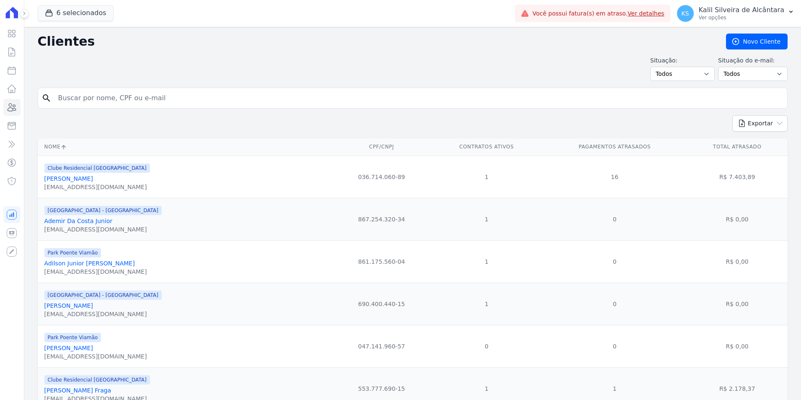  What do you see at coordinates (382, 261) in the screenshot?
I see `td: 861.175.560-04` at bounding box center [382, 261].